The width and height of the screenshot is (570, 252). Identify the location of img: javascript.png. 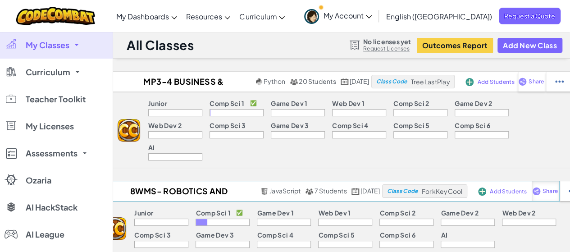
(265, 191).